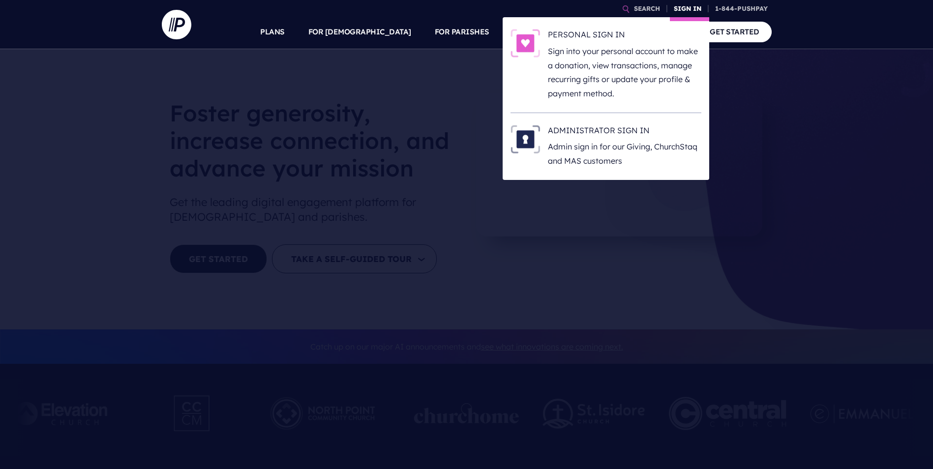 Image resolution: width=933 pixels, height=469 pixels. I want to click on h6: PERSONAL SIGN IN, so click(625, 36).